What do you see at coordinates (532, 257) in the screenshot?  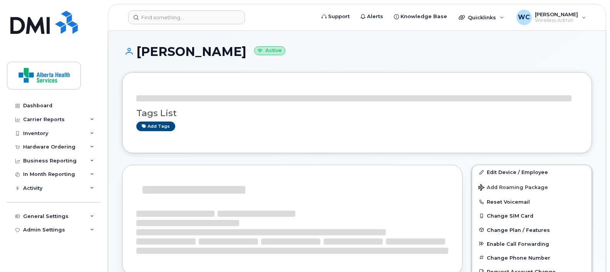 I see `button: Change Phone Number` at bounding box center [532, 257].